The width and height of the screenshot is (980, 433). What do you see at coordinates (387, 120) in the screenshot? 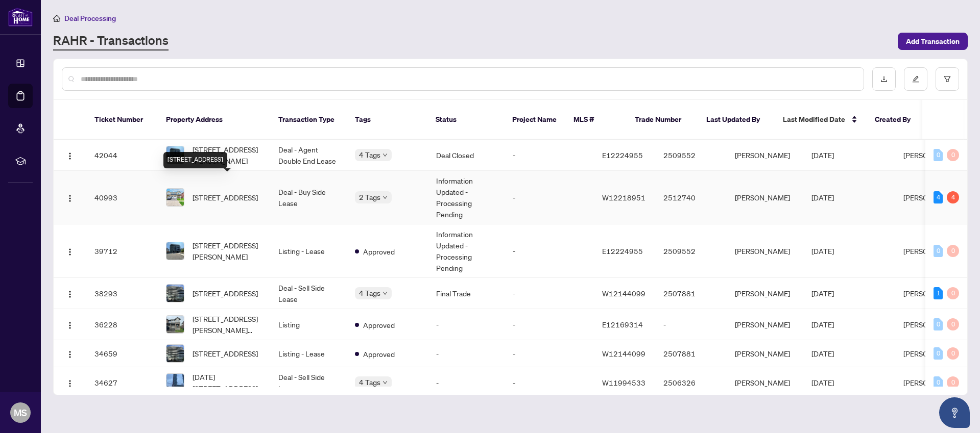
I see `th: Tags` at bounding box center [387, 120].